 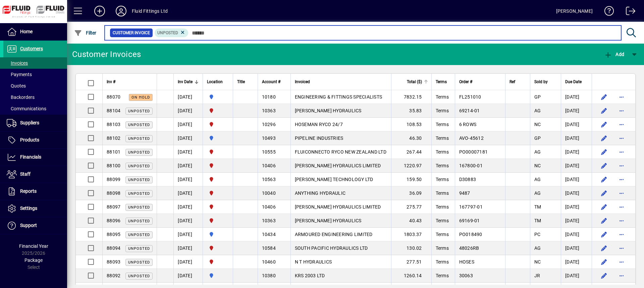 What do you see at coordinates (518, 82) in the screenshot?
I see `div: Ref` at bounding box center [518, 82].